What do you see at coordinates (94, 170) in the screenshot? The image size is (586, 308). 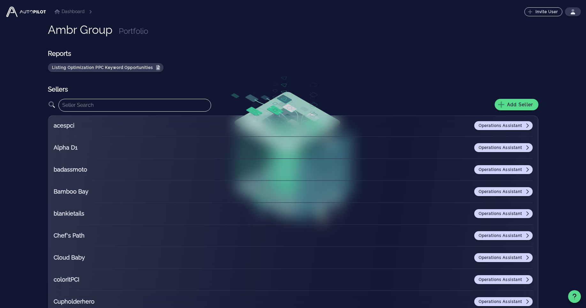 I see `h2: badassmoto` at bounding box center [94, 170].